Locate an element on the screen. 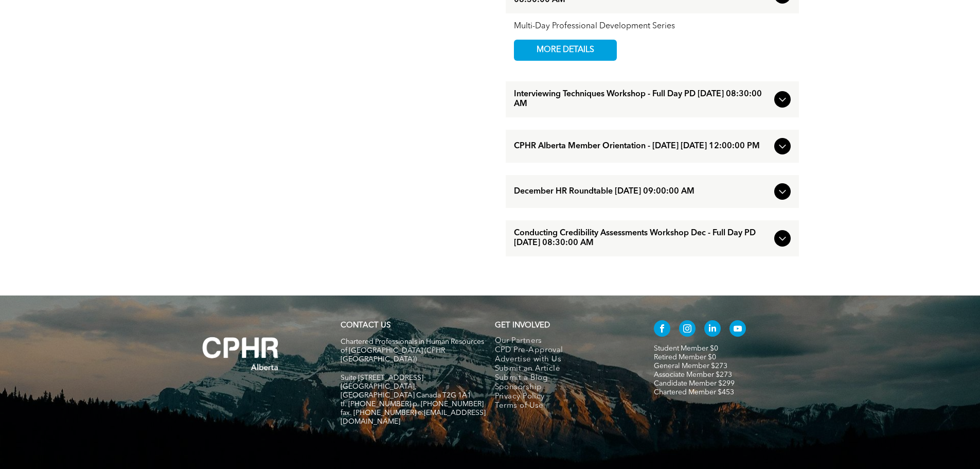 The image size is (980, 469). a: CPD Pre-Approval is located at coordinates (563, 350).